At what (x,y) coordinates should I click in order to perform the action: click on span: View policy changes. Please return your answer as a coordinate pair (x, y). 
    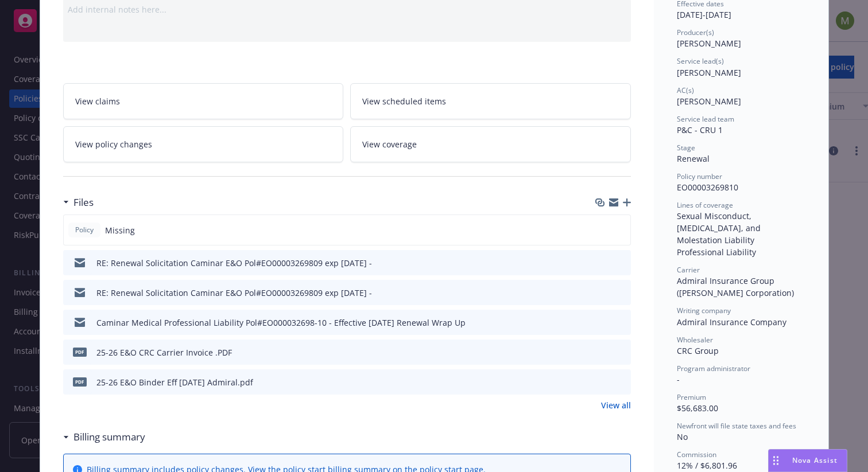
    Looking at the image, I should click on (113, 144).